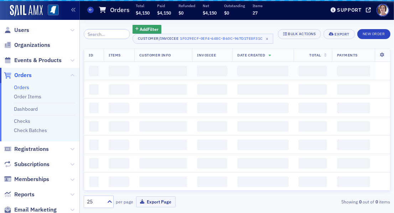 The height and width of the screenshot is (213, 394). What do you see at coordinates (299, 34) in the screenshot?
I see `button: Bulk Actions` at bounding box center [299, 34].